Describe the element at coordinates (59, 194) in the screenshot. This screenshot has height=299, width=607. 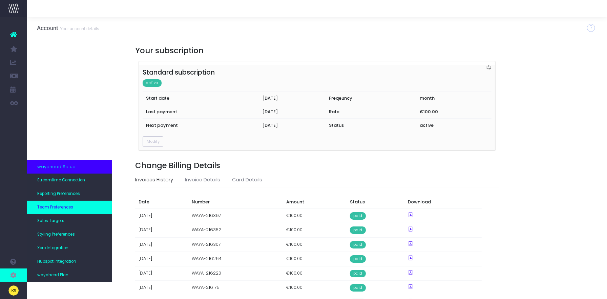
I see `span: Reporting Preferences` at that location.